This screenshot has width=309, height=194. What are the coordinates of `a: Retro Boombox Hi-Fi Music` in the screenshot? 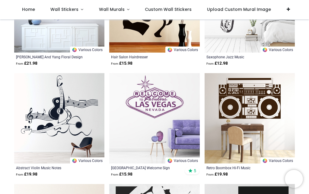 It's located at (241, 168).